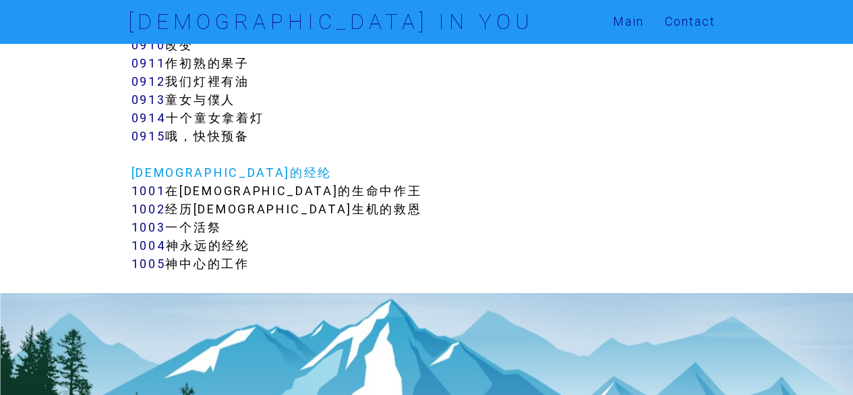 This screenshot has height=395, width=853. I want to click on a: 0913, so click(148, 99).